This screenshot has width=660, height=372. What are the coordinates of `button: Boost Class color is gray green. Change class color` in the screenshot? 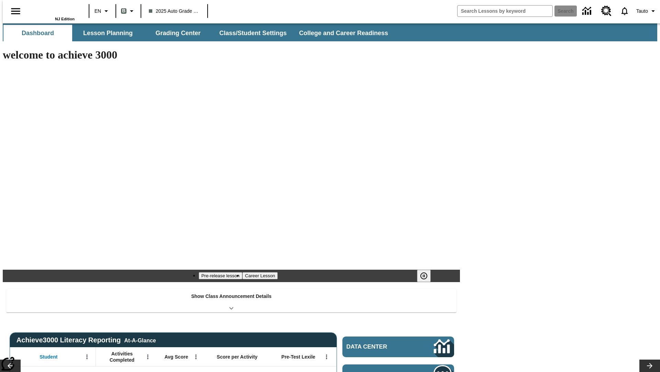 It's located at (128, 11).